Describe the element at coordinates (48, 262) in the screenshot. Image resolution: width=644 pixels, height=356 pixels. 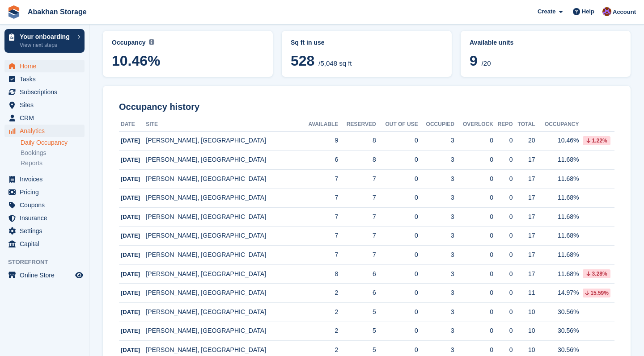
I see `span: Storefront` at that location.